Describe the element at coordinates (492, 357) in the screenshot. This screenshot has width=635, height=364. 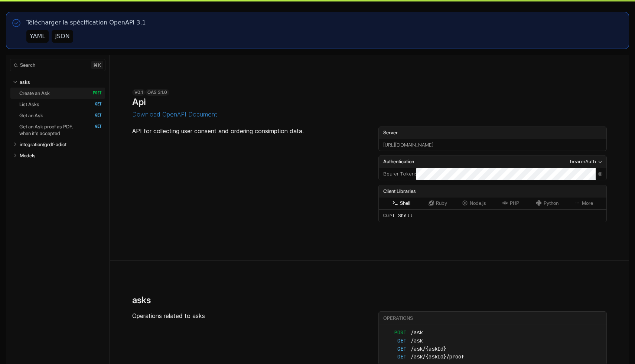
I see `a: GET/ask/{askId}/proof` at that location.